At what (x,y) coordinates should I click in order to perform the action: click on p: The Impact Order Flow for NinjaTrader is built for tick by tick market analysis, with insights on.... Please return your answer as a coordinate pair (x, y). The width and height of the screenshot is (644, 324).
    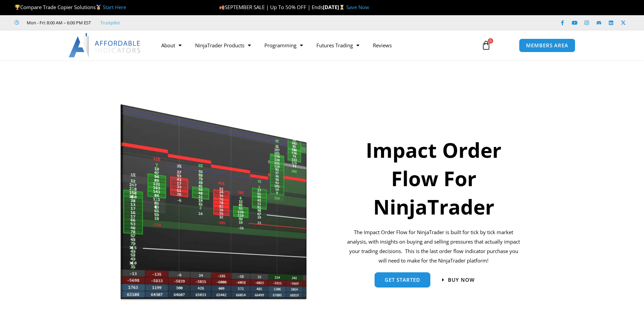
    Looking at the image, I should click on (434, 247).